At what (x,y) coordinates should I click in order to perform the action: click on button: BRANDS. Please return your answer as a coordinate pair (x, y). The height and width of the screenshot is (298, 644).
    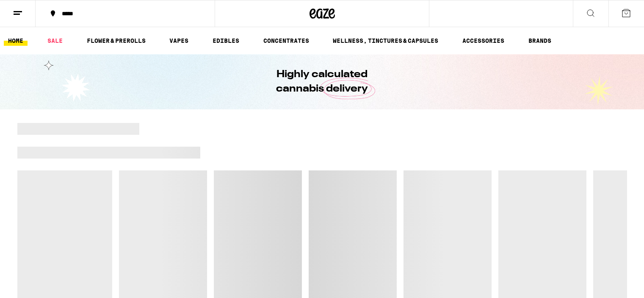
    Looking at the image, I should click on (540, 41).